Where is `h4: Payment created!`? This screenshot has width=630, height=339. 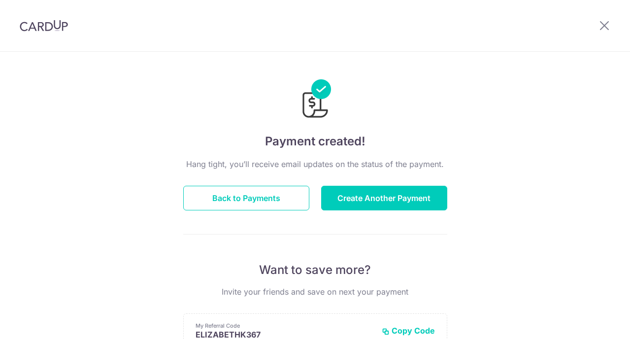 h4: Payment created! is located at coordinates (315, 141).